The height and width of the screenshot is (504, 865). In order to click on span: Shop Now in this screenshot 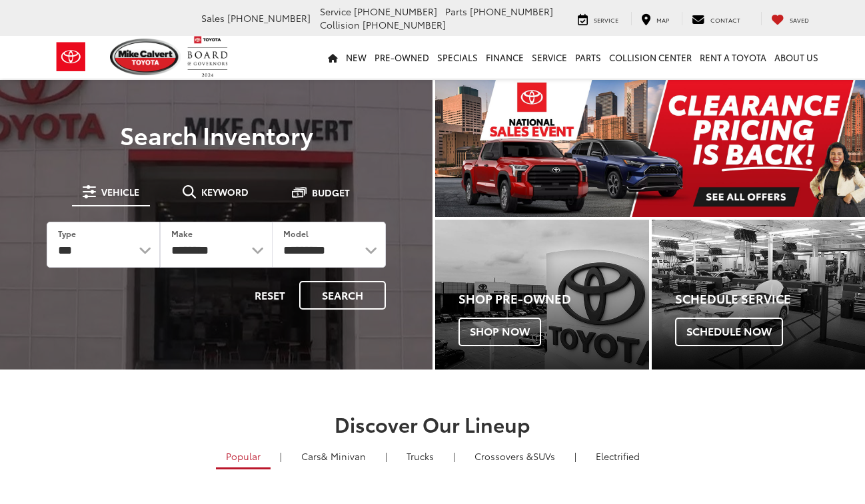, I will do `click(500, 332)`.